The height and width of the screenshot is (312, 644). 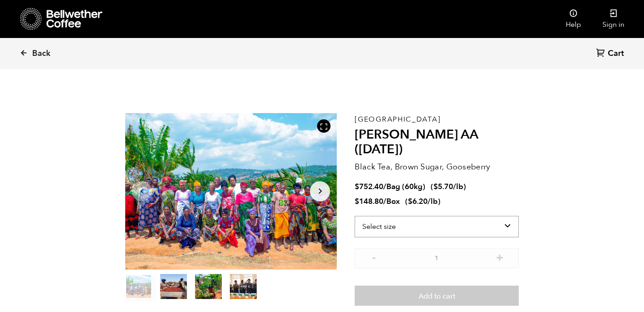 I want to click on p: Black Tea, Brown Sugar, Gooseberry, so click(x=437, y=167).